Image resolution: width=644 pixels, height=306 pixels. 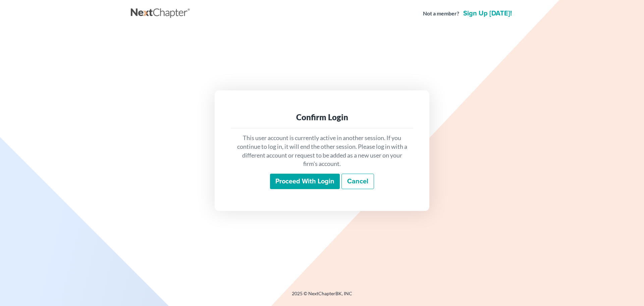 I want to click on div: 2025 © NextChapterBK, INC, so click(x=322, y=296).